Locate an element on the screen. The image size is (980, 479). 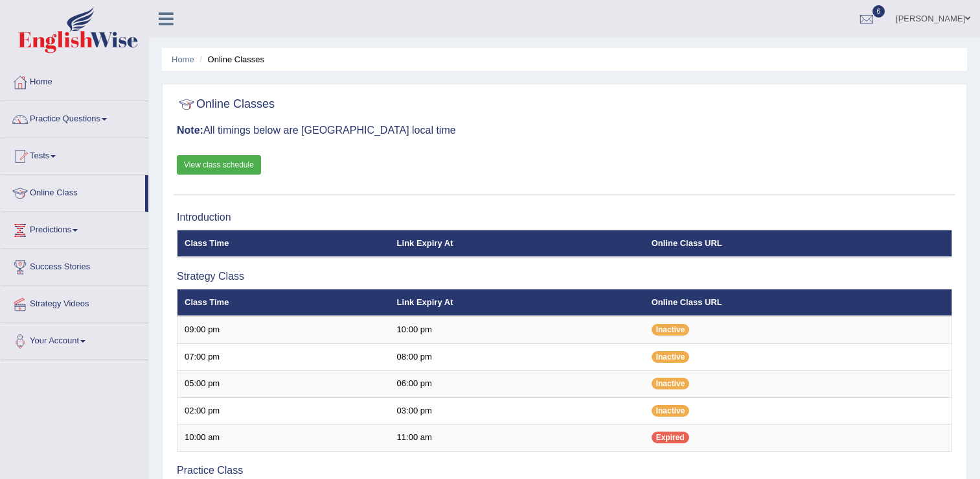
td: 06:00 pm is located at coordinates (517, 384).